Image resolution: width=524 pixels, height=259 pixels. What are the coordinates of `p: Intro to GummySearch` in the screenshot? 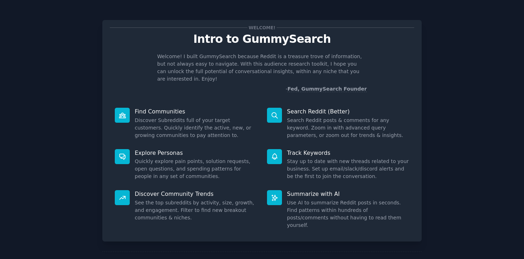 It's located at (262, 39).